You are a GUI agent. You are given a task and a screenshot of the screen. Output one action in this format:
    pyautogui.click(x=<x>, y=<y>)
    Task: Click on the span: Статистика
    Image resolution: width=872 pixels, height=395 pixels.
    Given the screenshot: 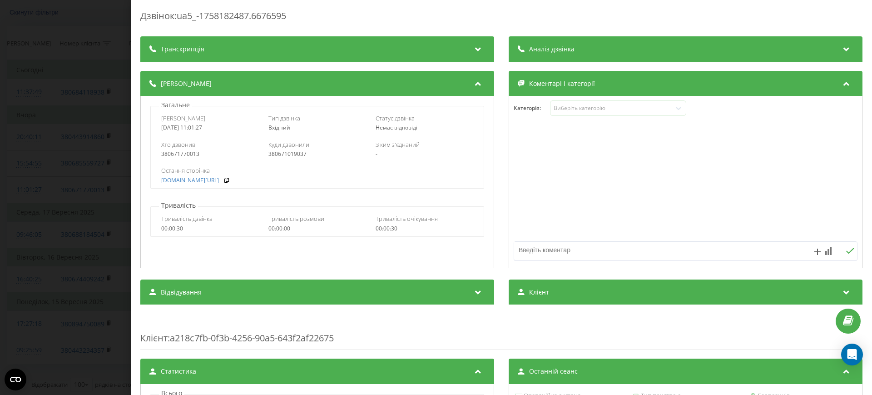 What is the action you would take?
    pyautogui.click(x=178, y=371)
    